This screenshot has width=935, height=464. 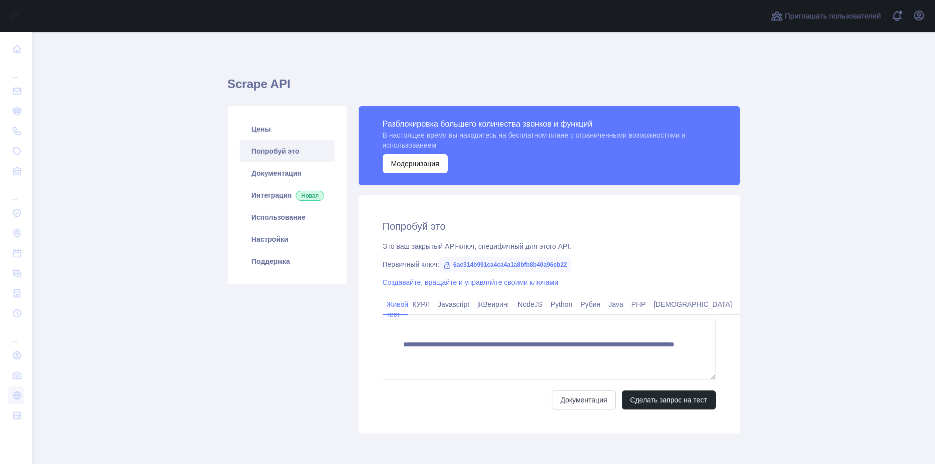 I want to click on a: Создавайте, вращайте и управляйте своими ключами, so click(x=470, y=282).